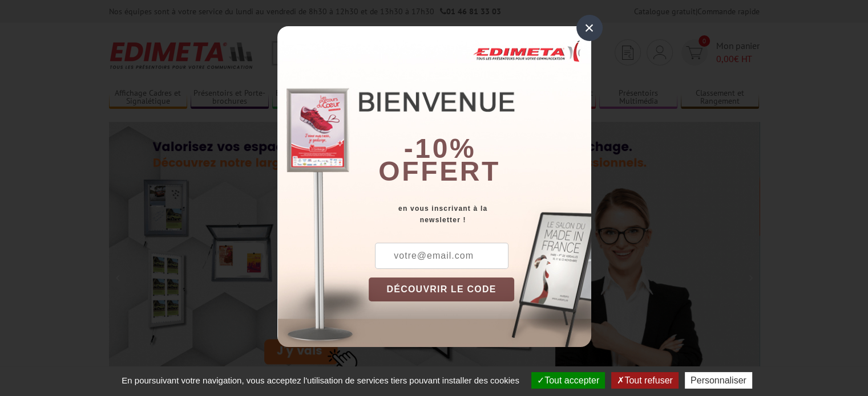 The image size is (868, 396). What do you see at coordinates (718, 380) in the screenshot?
I see `button: Personnaliser (fenêtre modale)` at bounding box center [718, 380].